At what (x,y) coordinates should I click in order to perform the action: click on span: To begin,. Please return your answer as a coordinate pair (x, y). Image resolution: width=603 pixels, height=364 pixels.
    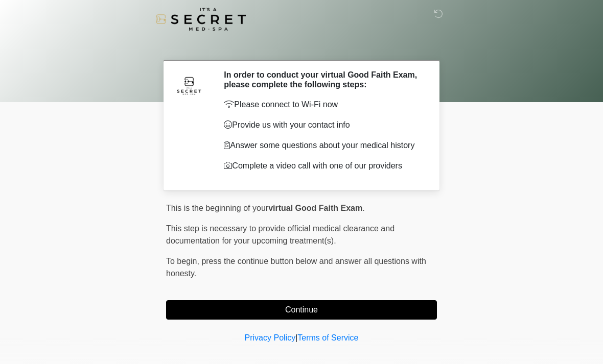
    Looking at the image, I should click on (183, 261).